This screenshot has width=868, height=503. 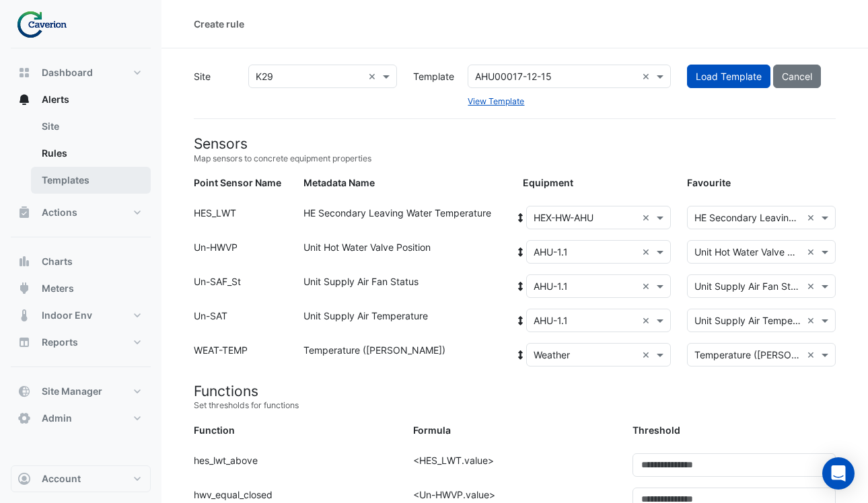 What do you see at coordinates (238, 182) in the screenshot?
I see `strong: Point Sensor Name` at bounding box center [238, 182].